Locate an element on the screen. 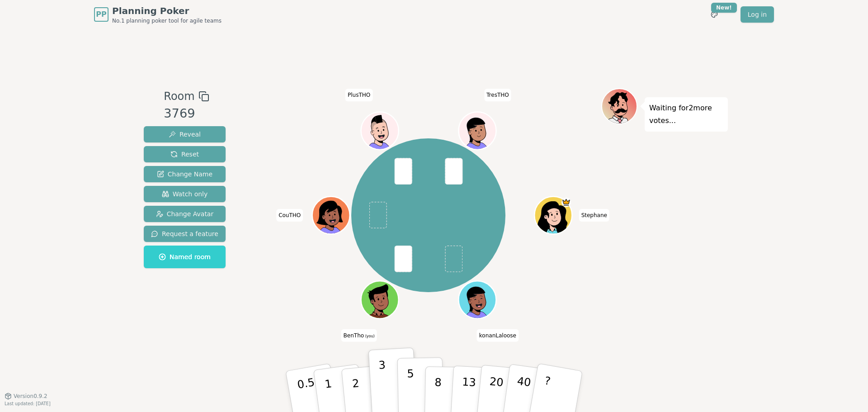 The width and height of the screenshot is (868, 412). button: Change Avatar is located at coordinates (185, 214).